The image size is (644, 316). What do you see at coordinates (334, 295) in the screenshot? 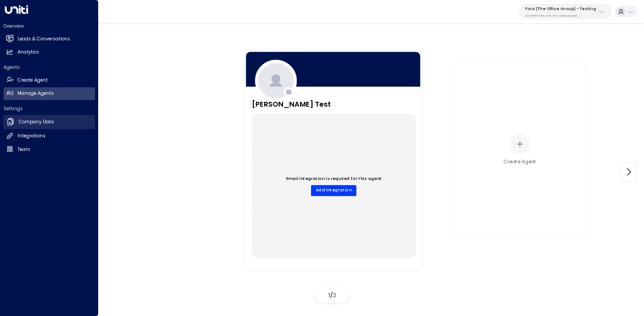
I see `span: 2` at bounding box center [334, 295].